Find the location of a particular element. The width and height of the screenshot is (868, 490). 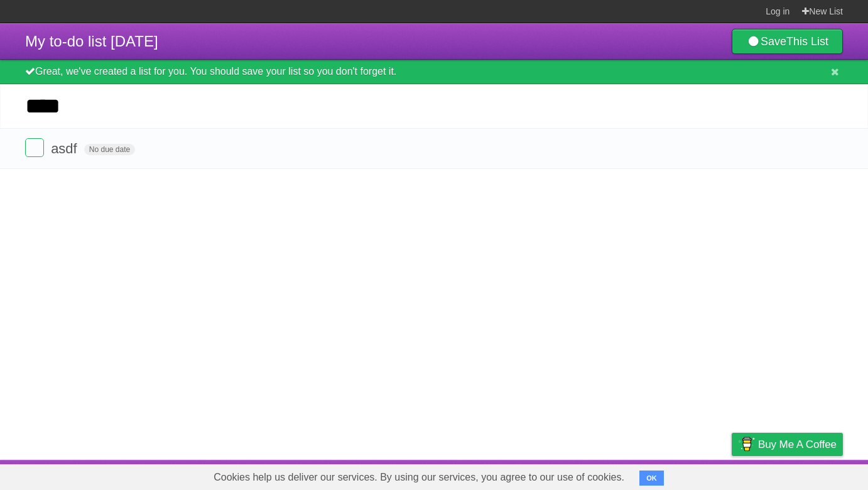

a: Suggest a feature is located at coordinates (803, 475).